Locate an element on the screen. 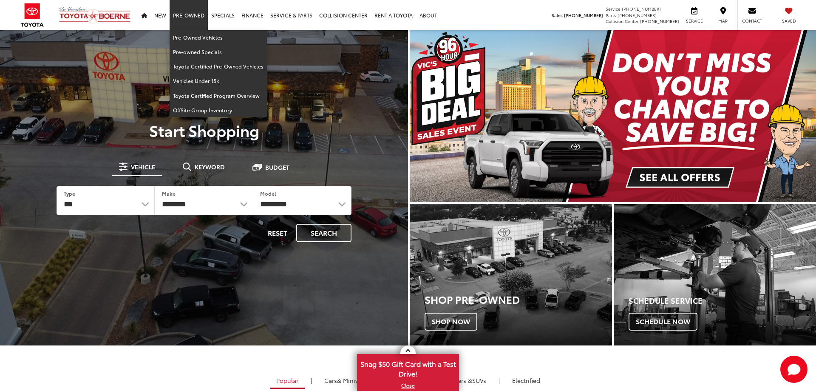  a: Vehicles Under 15k is located at coordinates (218, 81).